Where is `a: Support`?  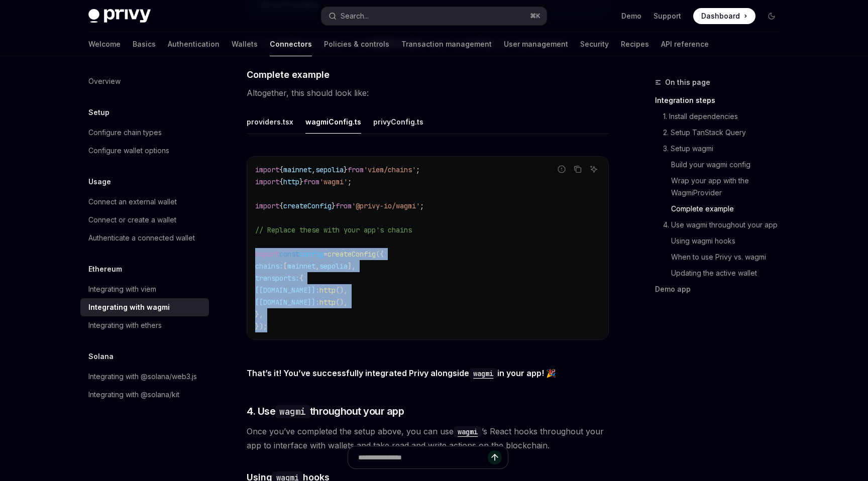
a: Support is located at coordinates (668, 16).